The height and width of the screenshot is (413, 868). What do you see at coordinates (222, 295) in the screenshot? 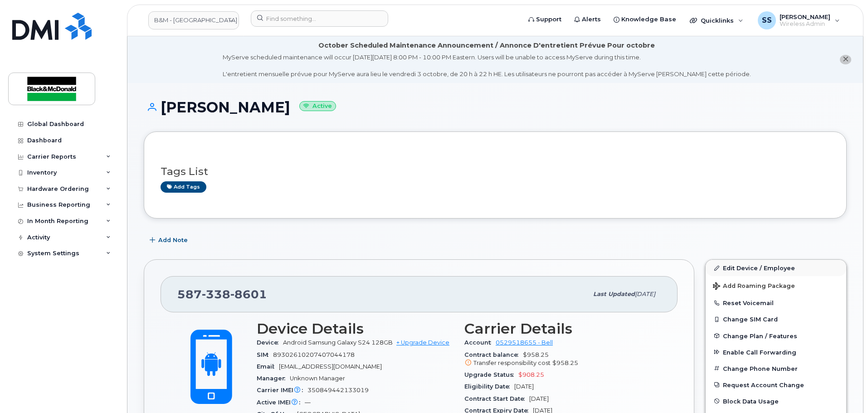
I see `span: 587` at bounding box center [222, 295].